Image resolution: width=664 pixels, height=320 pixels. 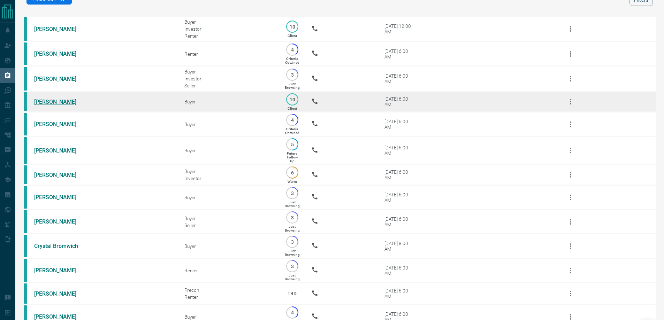 I want to click on p: TBD, so click(x=292, y=294).